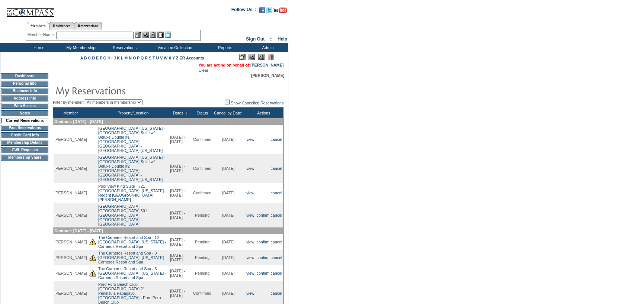 This screenshot has height=304, width=644. Describe the element at coordinates (114, 58) in the screenshot. I see `a: J` at that location.